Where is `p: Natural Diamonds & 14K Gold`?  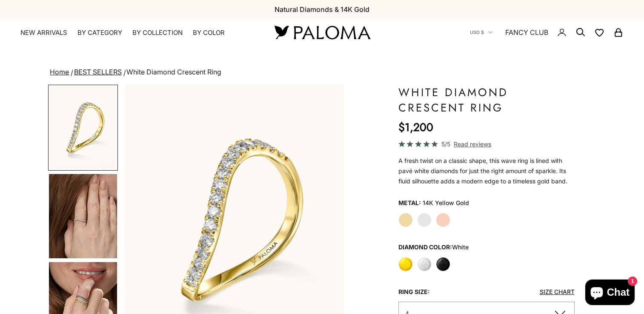
p: Natural Diamonds & 14K Gold is located at coordinates (322, 10).